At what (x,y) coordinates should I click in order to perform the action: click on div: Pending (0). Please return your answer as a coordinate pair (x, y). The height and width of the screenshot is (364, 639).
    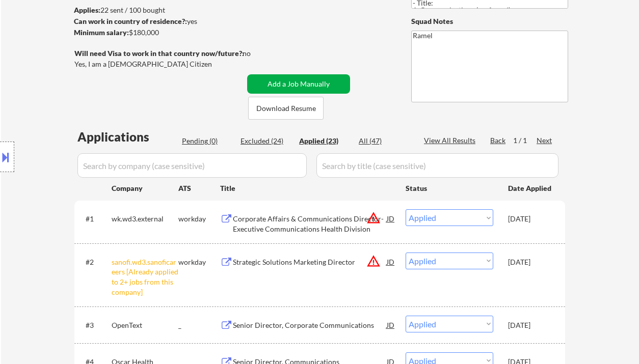
    Looking at the image, I should click on (207, 141).